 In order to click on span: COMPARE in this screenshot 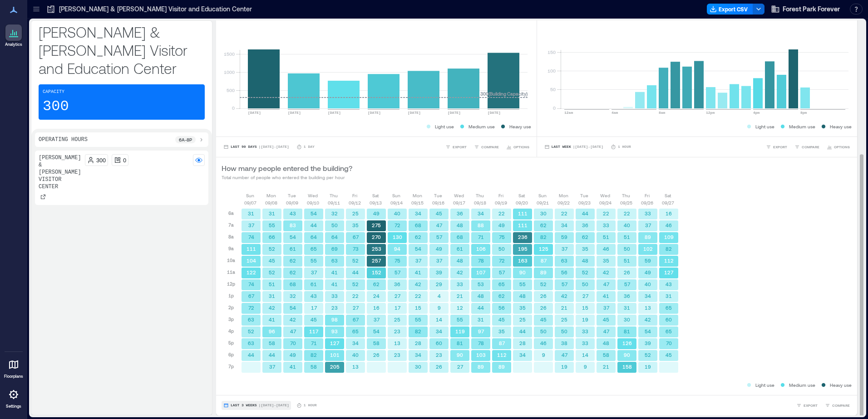, I will do `click(811, 147)`.